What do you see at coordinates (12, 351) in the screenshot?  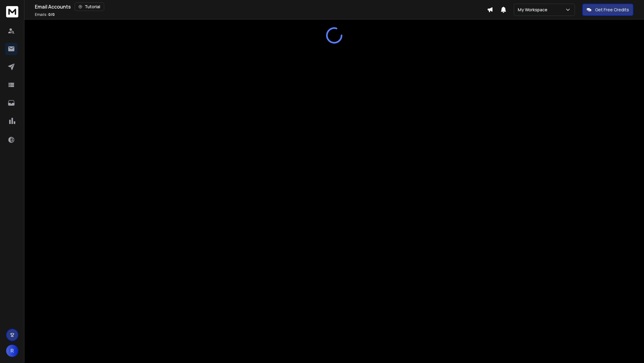 I see `button: R` at bounding box center [12, 351].